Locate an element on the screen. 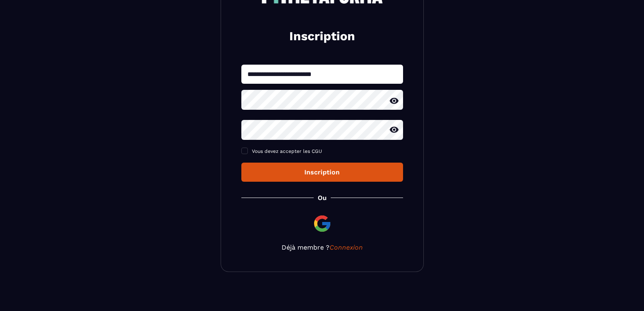  img: google is located at coordinates (322, 223).